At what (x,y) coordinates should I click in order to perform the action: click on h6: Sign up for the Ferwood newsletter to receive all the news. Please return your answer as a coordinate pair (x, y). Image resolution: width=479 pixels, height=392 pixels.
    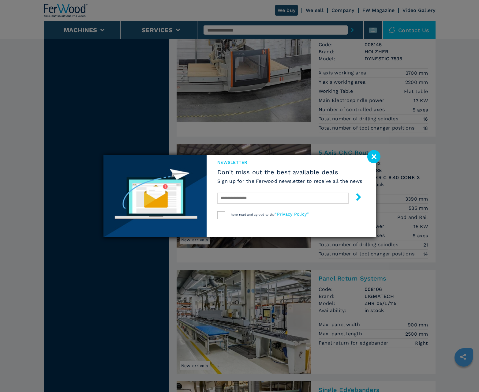
    Looking at the image, I should click on (290, 181).